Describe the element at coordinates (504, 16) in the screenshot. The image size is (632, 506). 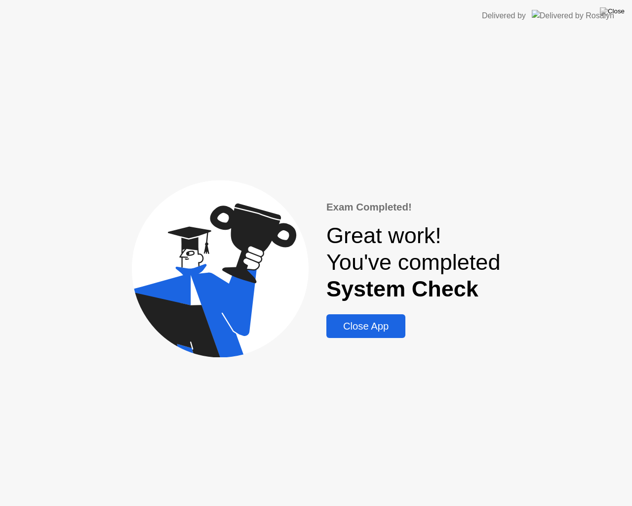
I see `div: Delivered by` at that location.